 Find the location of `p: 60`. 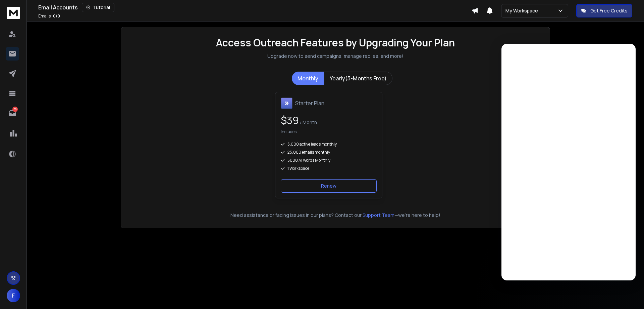

p: 60 is located at coordinates (15, 110).